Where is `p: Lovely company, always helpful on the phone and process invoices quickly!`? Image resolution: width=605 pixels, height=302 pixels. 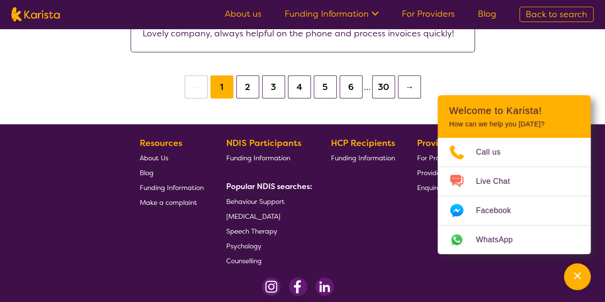 p: Lovely company, always helpful on the phone and process invoices quickly! is located at coordinates (303, 34).